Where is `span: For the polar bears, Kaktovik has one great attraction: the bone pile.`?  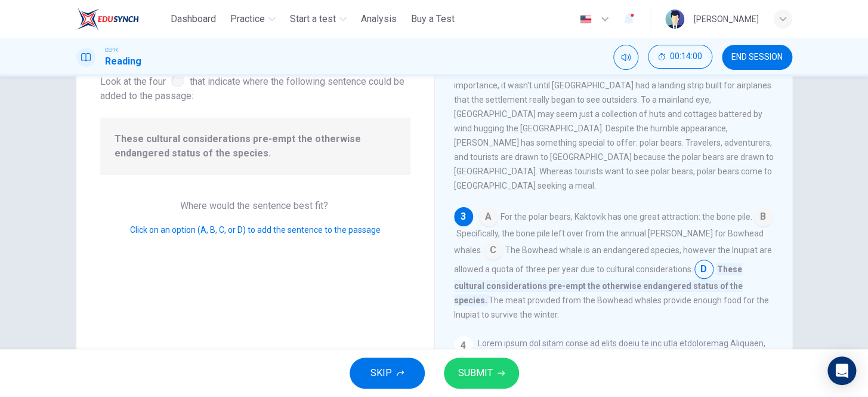
span: For the polar bears, Kaktovik has one great attraction: the bone pile. is located at coordinates (627, 217).